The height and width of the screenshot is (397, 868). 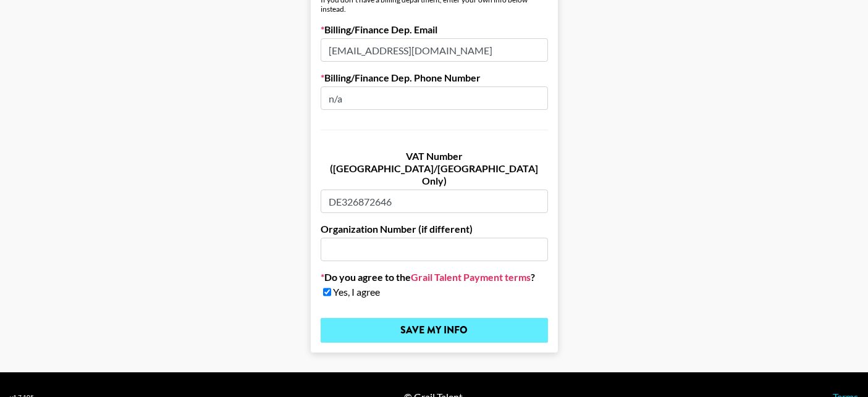 What do you see at coordinates (434, 30) in the screenshot?
I see `label: Billing/Finance Dep. Email` at bounding box center [434, 30].